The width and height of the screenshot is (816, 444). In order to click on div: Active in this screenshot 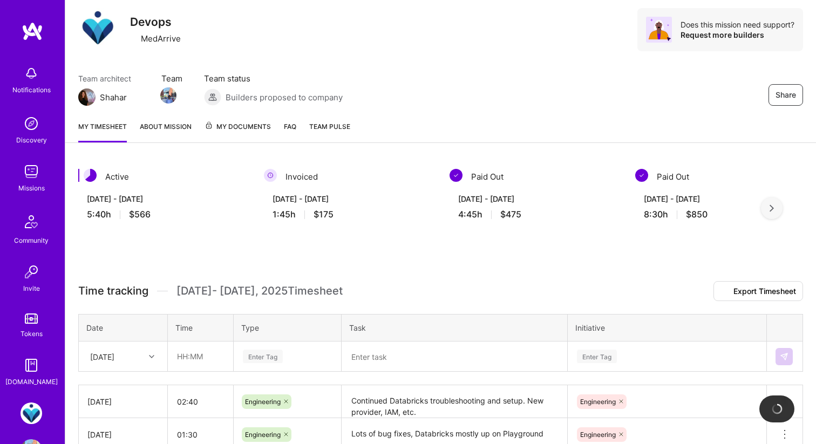, I will do `click(165, 176)`.